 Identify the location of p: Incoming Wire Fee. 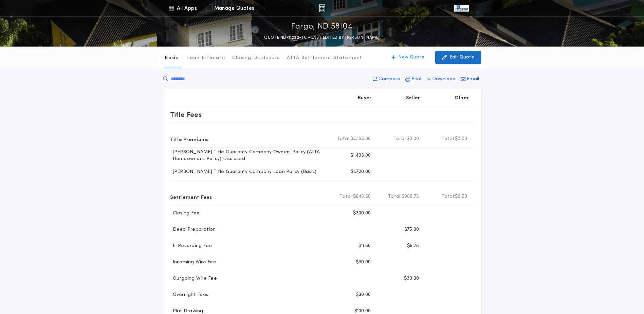
(193, 262).